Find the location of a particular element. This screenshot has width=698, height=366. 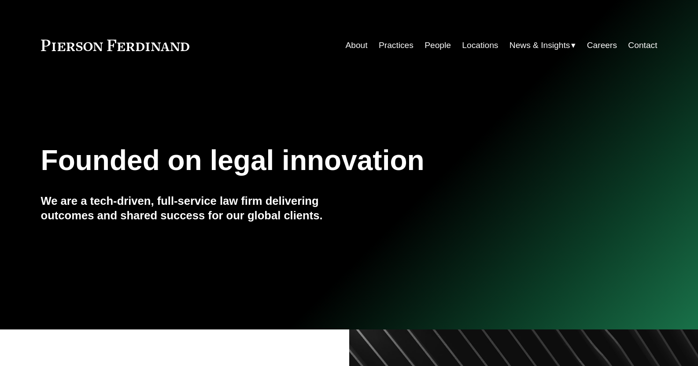

h1: Founded on legal innovation is located at coordinates (298, 160).